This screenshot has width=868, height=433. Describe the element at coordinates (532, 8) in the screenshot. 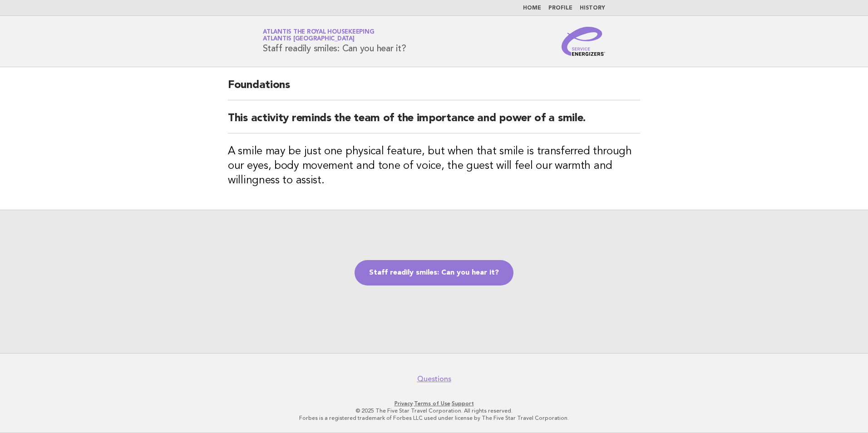

I see `a: Home` at that location.